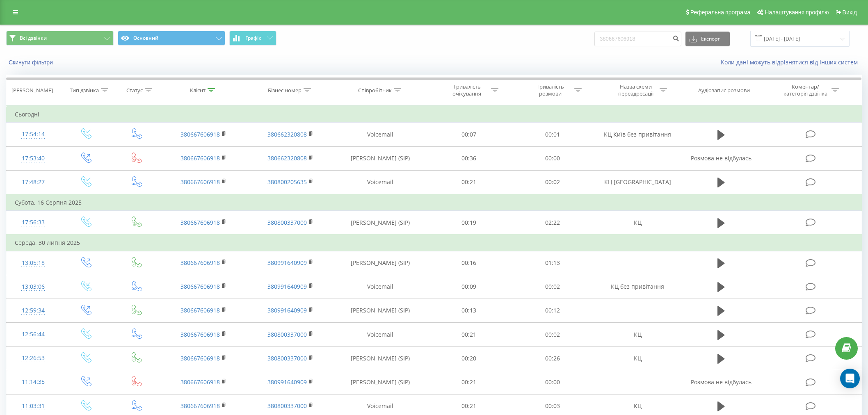 Image resolution: width=868 pixels, height=415 pixels. What do you see at coordinates (550, 90) in the screenshot?
I see `div: Тривалість розмови` at bounding box center [550, 90].